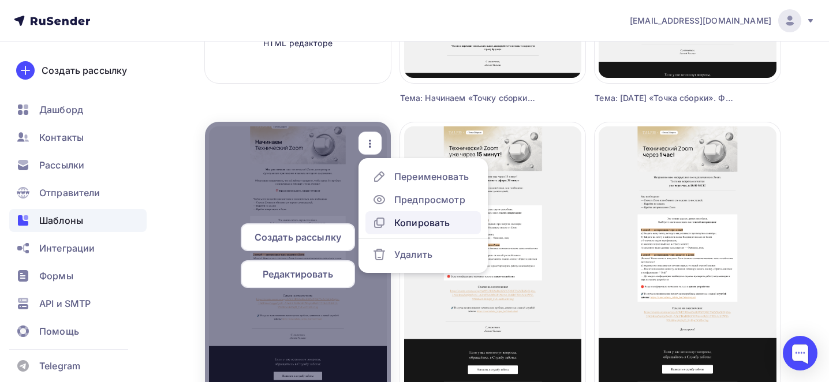  What do you see at coordinates (298, 274) in the screenshot?
I see `span: Редактировать` at bounding box center [298, 274].